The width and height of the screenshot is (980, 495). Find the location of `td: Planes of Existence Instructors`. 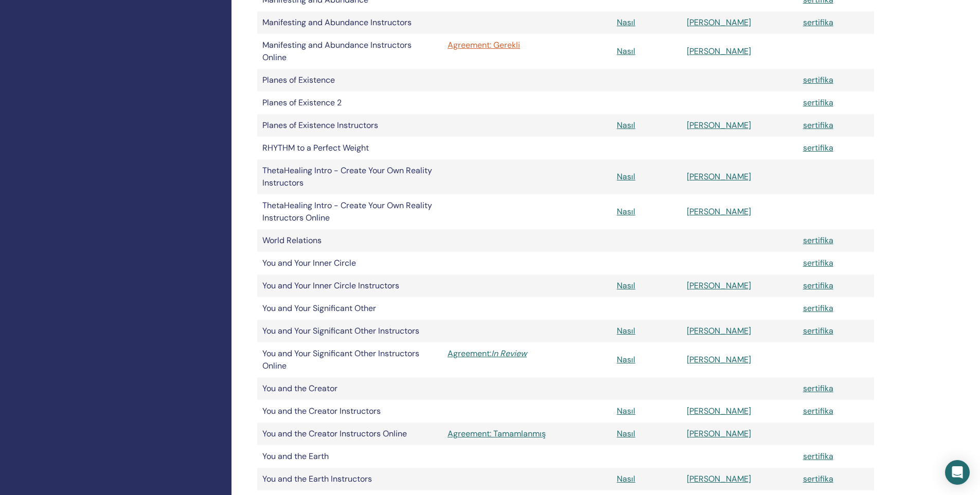

td: Planes of Existence Instructors is located at coordinates (350, 126).